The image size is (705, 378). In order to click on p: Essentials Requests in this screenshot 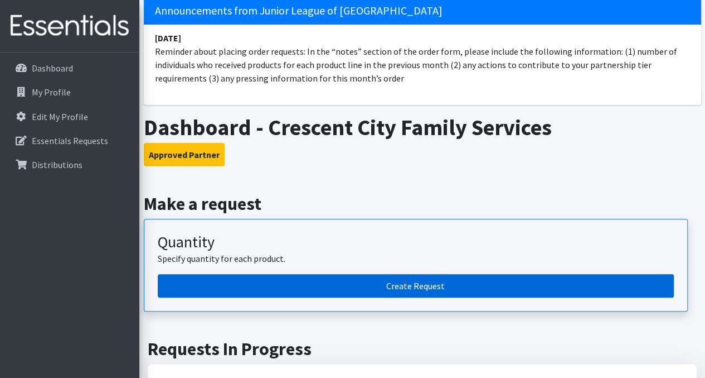, I will do `click(70, 141)`.